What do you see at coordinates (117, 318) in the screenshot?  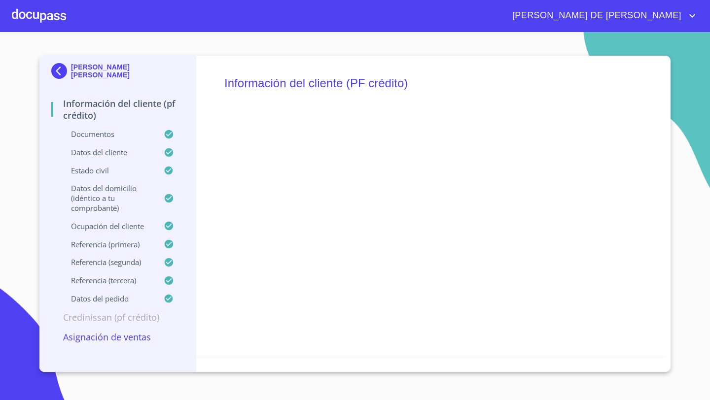 I see `p: Credinissan (PF crédito)` at bounding box center [117, 318].